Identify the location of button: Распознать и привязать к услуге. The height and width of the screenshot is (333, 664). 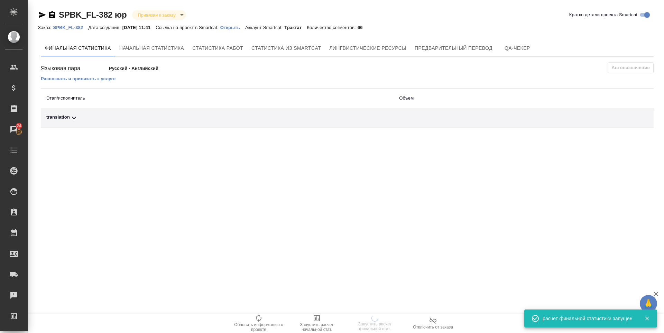
(78, 79).